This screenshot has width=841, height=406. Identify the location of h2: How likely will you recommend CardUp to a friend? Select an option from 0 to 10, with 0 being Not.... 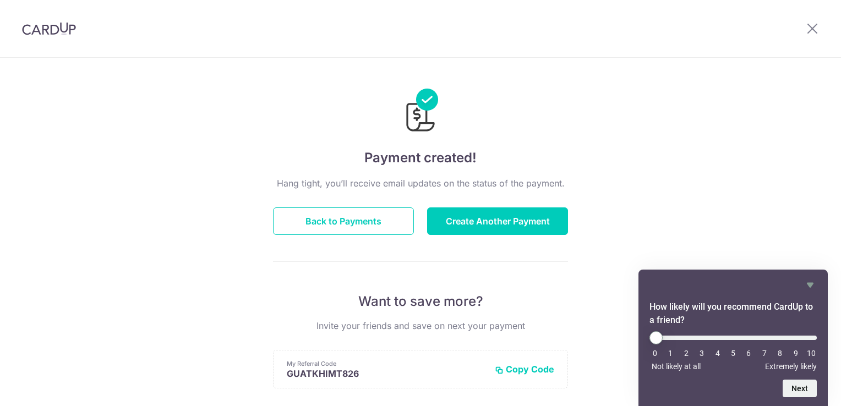
(733, 314).